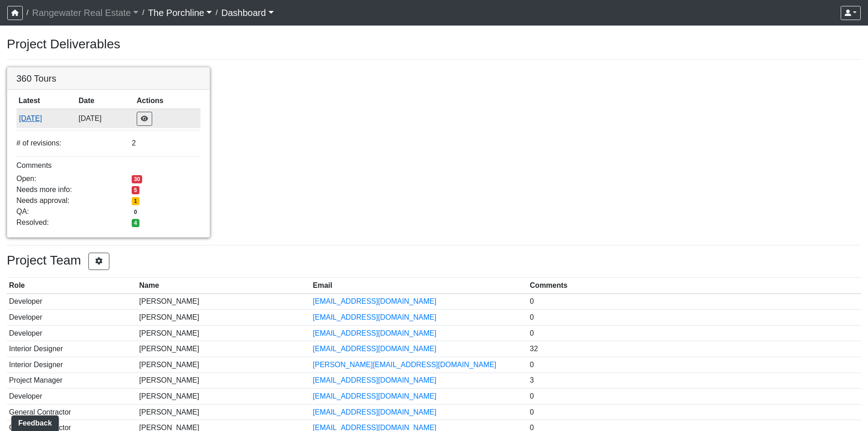 The height and width of the screenshot is (431, 868). Describe the element at coordinates (434, 44) in the screenshot. I see `h3: Project Deliverables` at that location.